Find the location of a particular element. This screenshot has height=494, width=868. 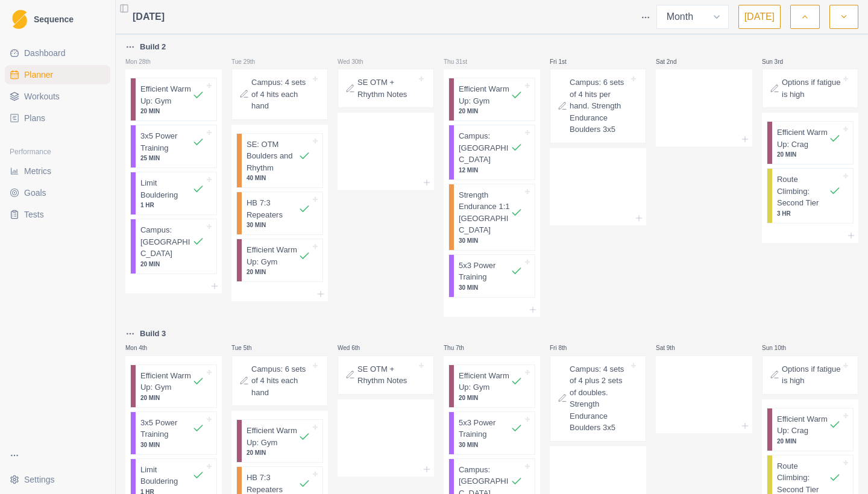

span: Workouts is located at coordinates (41, 96).